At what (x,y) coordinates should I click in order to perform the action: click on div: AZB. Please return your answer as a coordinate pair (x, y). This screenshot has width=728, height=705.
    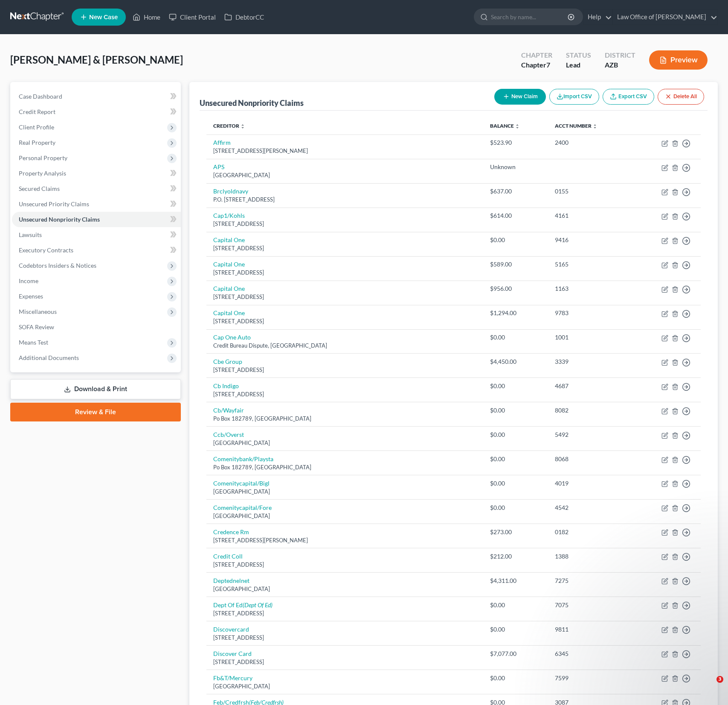
    Looking at the image, I should click on (620, 65).